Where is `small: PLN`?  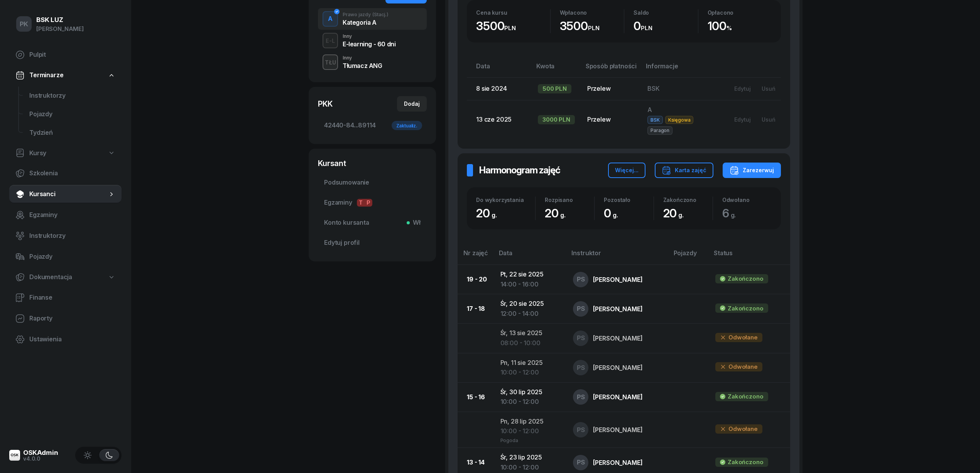
small: PLN is located at coordinates (594, 28).